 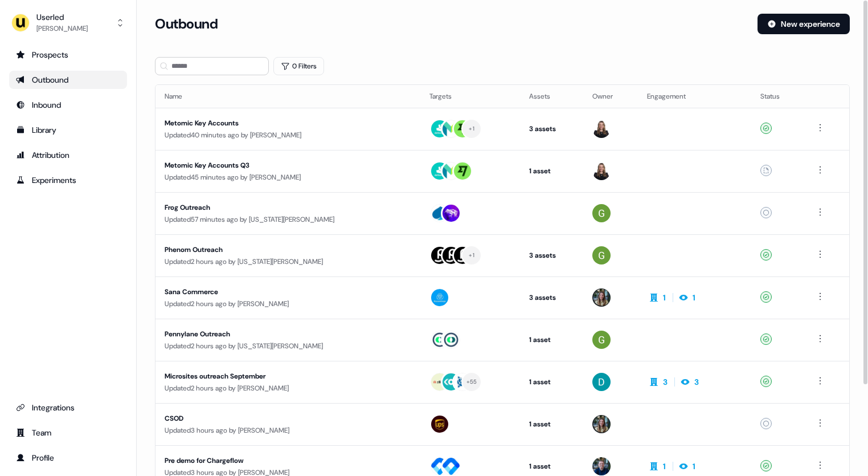 I want to click on button: 0 Filters, so click(x=299, y=66).